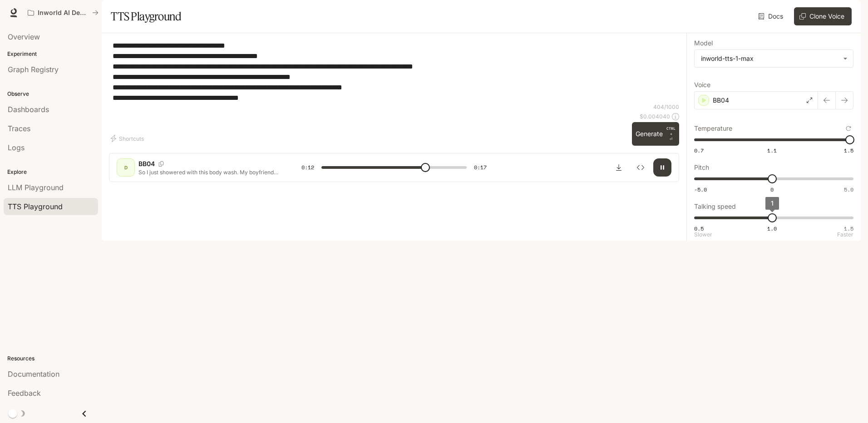 The width and height of the screenshot is (868, 423). I want to click on p: Faster, so click(845, 235).